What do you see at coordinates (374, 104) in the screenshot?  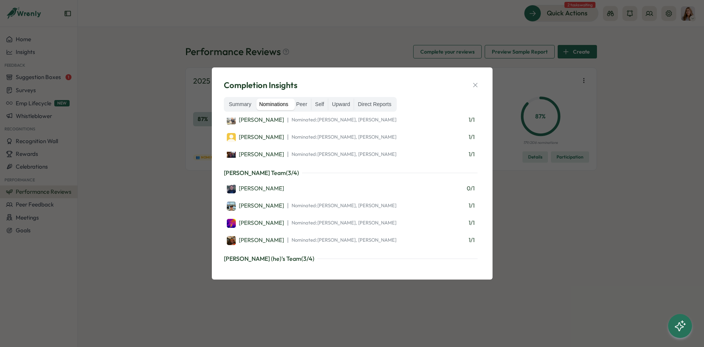 I see `label: Direct Reports` at bounding box center [374, 104].